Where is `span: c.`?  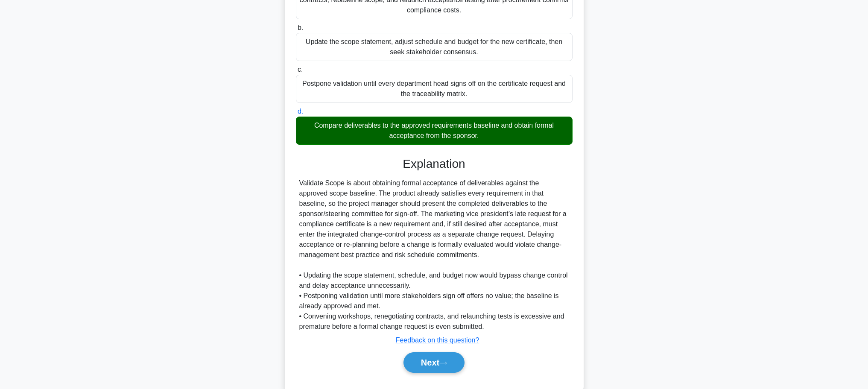
span: c. is located at coordinates (300, 69).